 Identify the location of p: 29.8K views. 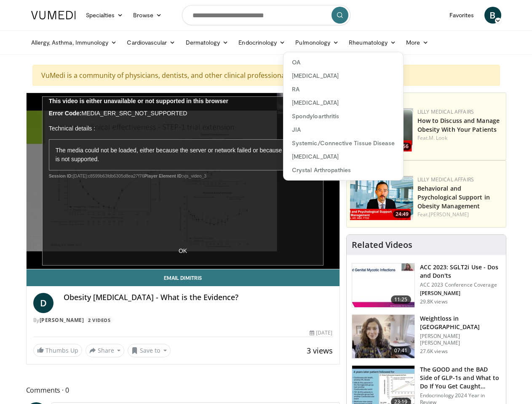
(434, 302).